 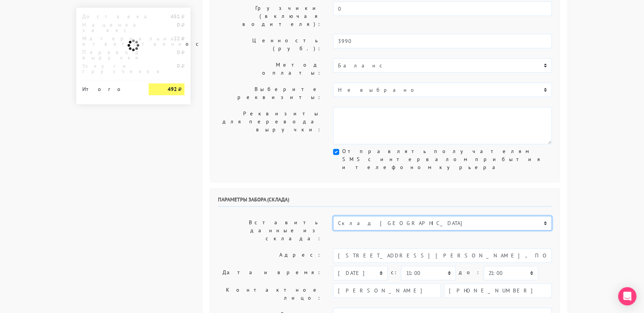 I want to click on label: c:, so click(x=394, y=272).